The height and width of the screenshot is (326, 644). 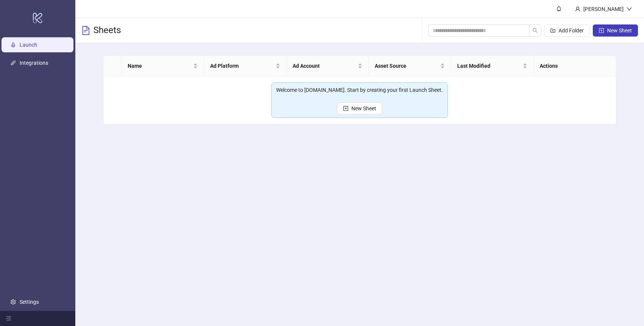 What do you see at coordinates (159, 66) in the screenshot?
I see `span: Name` at bounding box center [159, 66].